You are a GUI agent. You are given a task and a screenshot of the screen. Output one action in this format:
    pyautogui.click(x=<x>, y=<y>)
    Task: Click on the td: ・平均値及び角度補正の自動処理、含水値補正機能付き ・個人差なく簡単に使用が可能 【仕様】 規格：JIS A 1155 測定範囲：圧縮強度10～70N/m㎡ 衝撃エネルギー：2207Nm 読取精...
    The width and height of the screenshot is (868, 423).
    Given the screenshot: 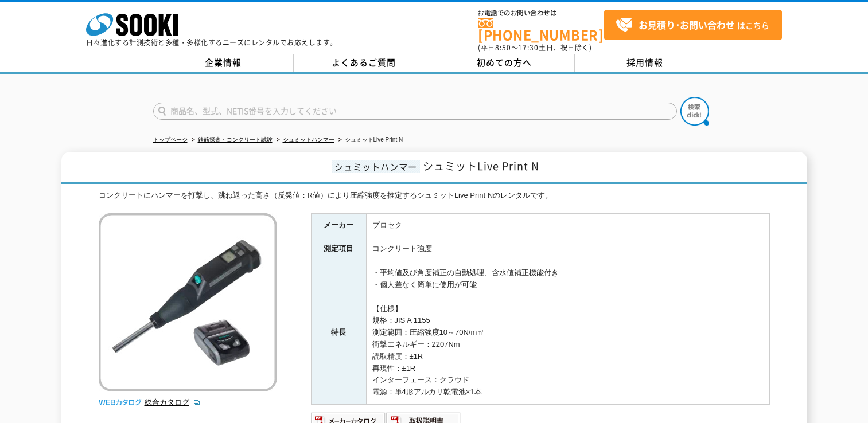 What is the action you would take?
    pyautogui.click(x=567, y=333)
    